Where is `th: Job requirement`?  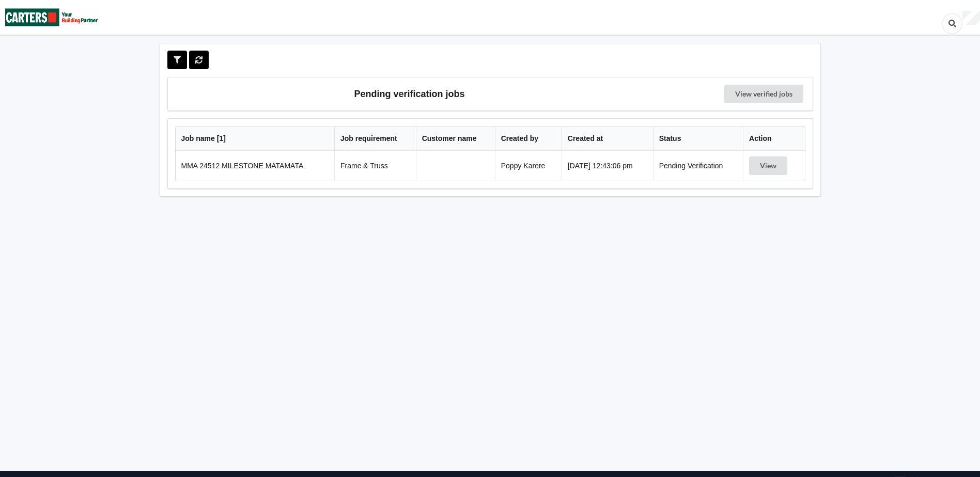 th: Job requirement is located at coordinates (375, 139).